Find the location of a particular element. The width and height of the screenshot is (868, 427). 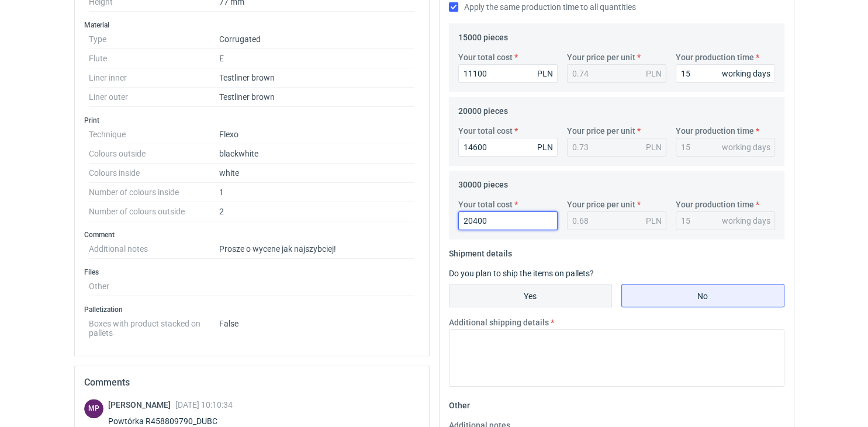

dd: False is located at coordinates (316, 326).